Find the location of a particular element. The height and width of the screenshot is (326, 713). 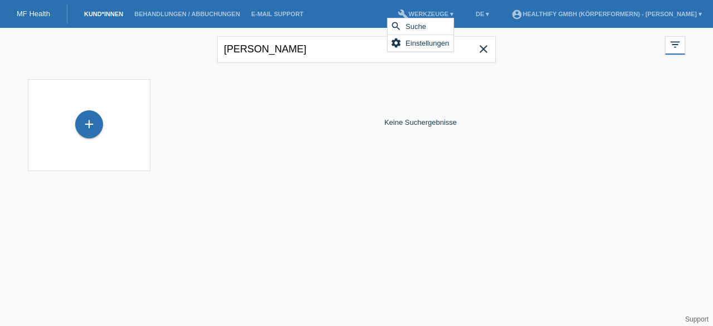

span: Suche is located at coordinates (416, 26).